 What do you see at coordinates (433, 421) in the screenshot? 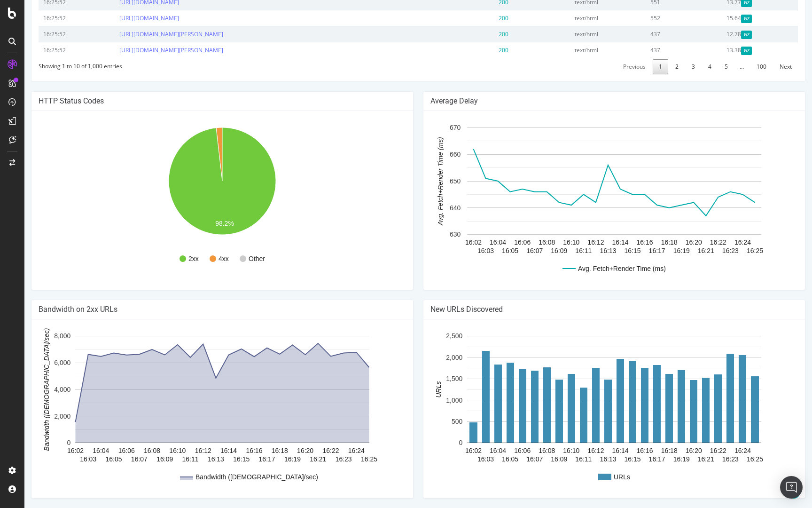
I see `text: 500` at bounding box center [433, 421].